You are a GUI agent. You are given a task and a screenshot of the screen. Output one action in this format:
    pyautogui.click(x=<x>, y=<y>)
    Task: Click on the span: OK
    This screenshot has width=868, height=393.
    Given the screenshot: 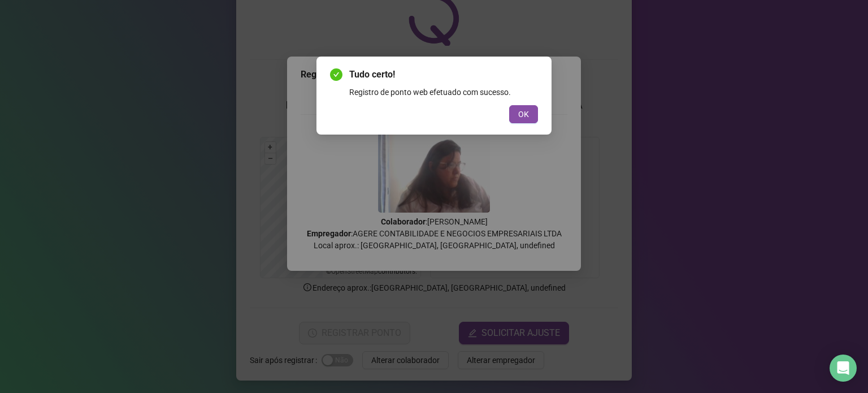 What is the action you would take?
    pyautogui.click(x=523, y=114)
    